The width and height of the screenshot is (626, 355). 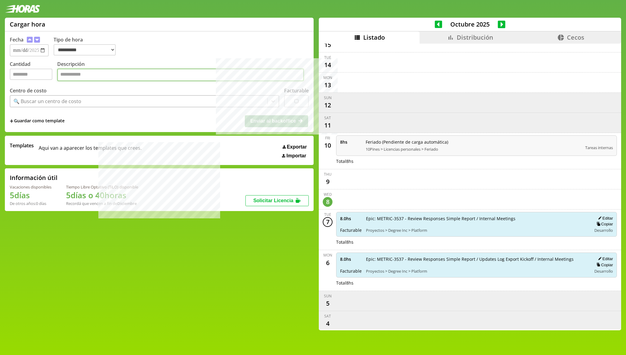 I want to click on div: 8, so click(x=328, y=202).